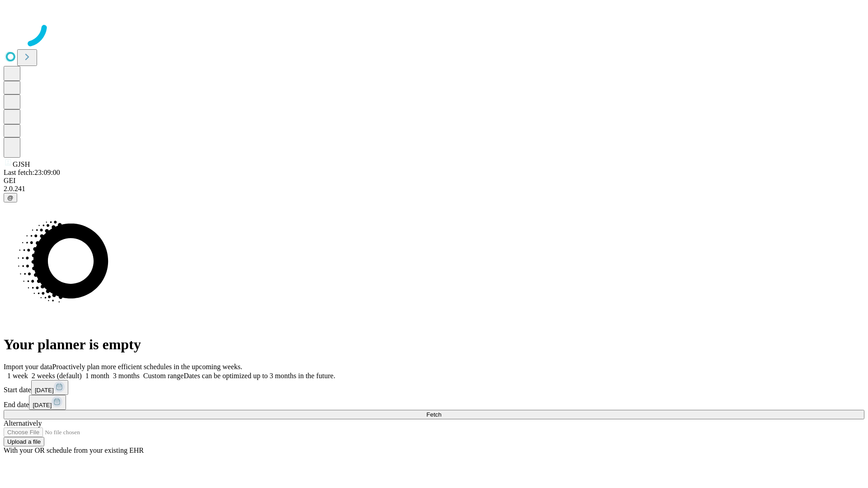 Image resolution: width=868 pixels, height=488 pixels. Describe the element at coordinates (57, 376) in the screenshot. I see `span: 2 weeks (default)` at that location.